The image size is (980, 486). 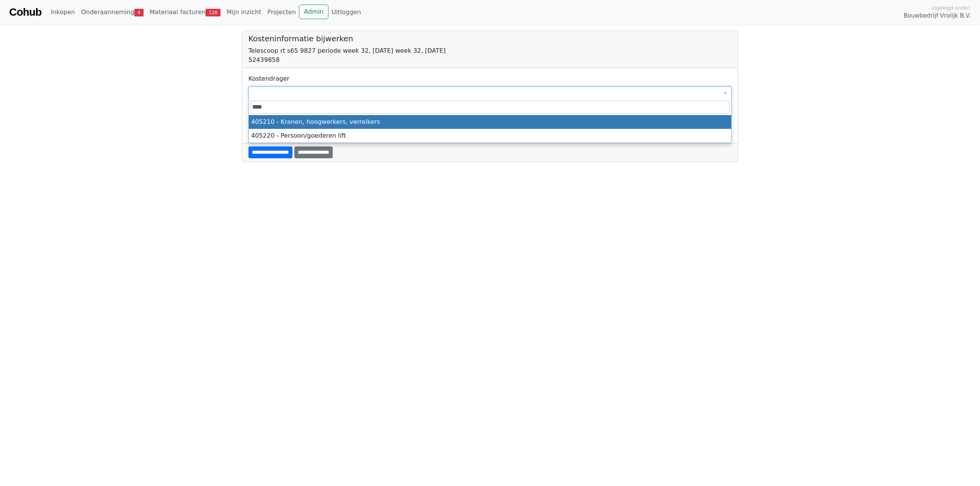 What do you see at coordinates (951, 7) in the screenshot?
I see `span: Ingelogd onder:` at bounding box center [951, 7].